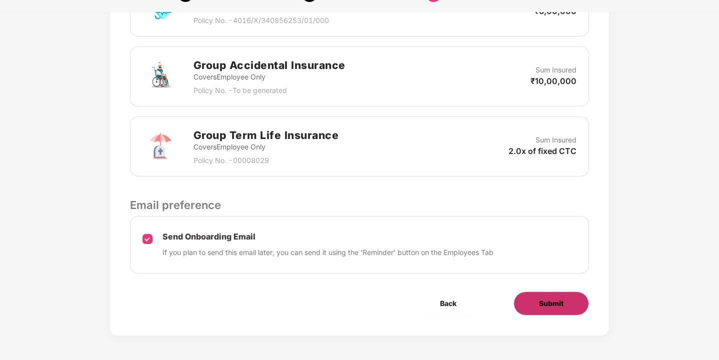 The height and width of the screenshot is (360, 719). I want to click on p: 2.0x of fixed CTC, so click(542, 151).